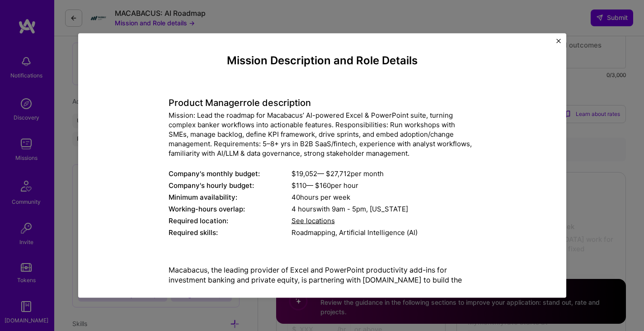 The width and height of the screenshot is (644, 331). What do you see at coordinates (322, 134) in the screenshot?
I see `div: Mission: Lead the roadmap for Macabacus’ AI-powered Excel & PowerPoint suite, turning complex ban...` at bounding box center [322, 134].